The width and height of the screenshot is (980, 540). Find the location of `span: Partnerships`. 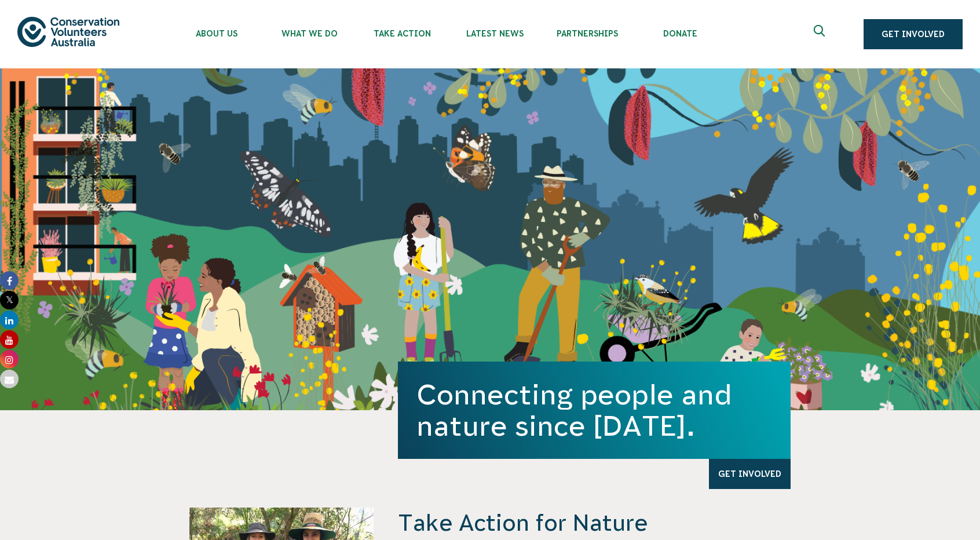

span: Partnerships is located at coordinates (587, 34).